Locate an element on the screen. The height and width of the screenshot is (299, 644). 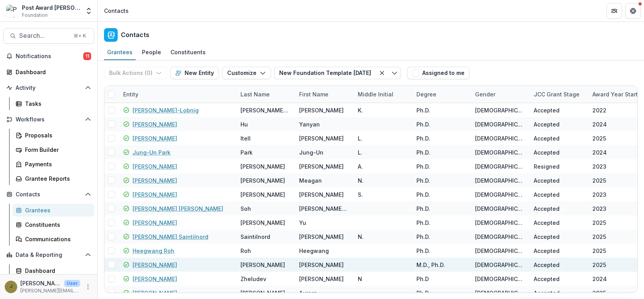
button: More is located at coordinates (88, 287).